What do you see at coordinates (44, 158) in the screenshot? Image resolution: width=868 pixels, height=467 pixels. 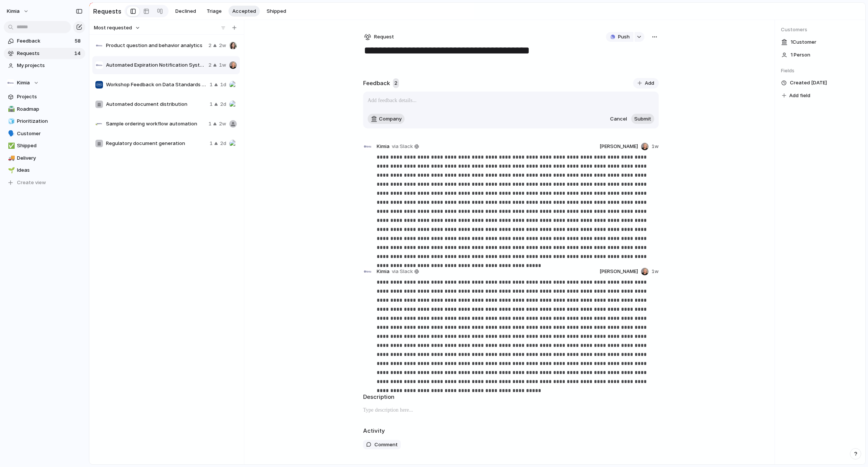 I see `div: 🚚Delivery` at bounding box center [44, 158].